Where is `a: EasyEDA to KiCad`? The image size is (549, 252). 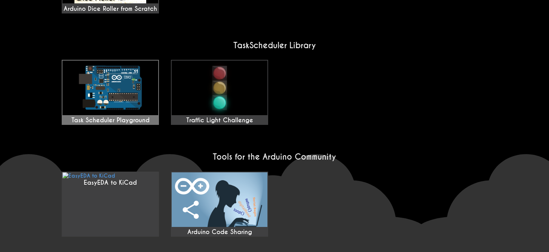
a: EasyEDA to KiCad is located at coordinates (110, 204).